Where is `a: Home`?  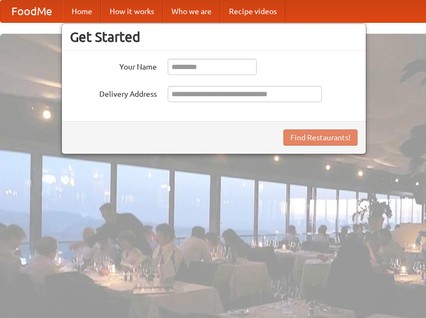
a: Home is located at coordinates (82, 11).